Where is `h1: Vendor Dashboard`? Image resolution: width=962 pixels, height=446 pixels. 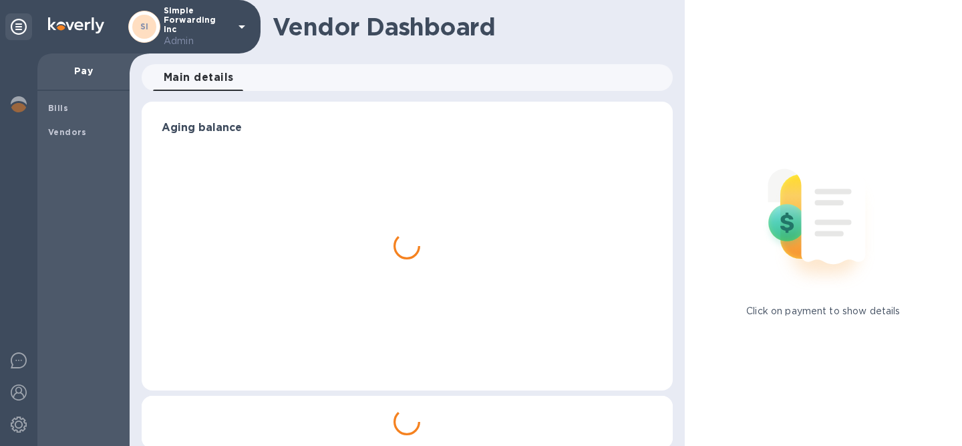 h1: Vendor Dashboard is located at coordinates (468, 27).